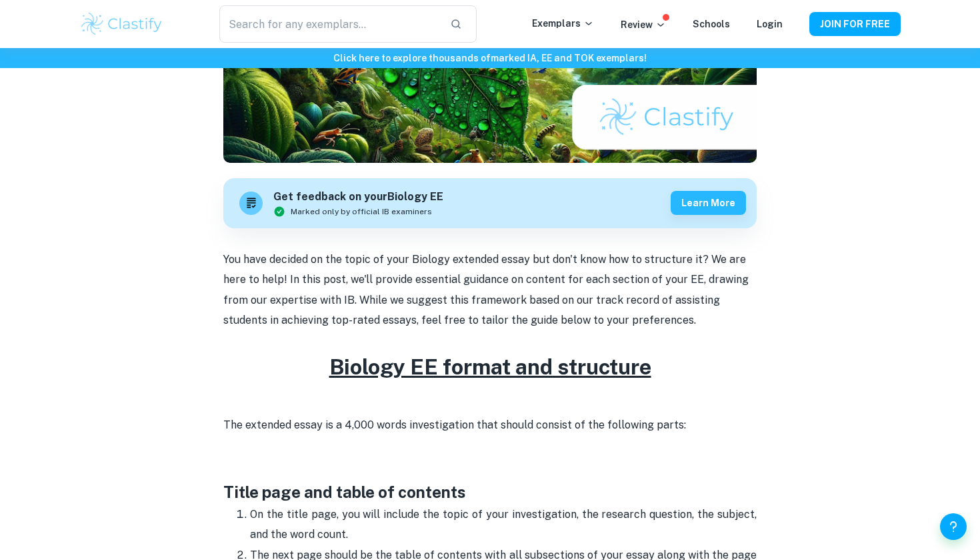 This screenshot has height=560, width=980. I want to click on p: You have decided on the topic of your Biology extended essay but don't know how to structure it? ..., so click(490, 300).